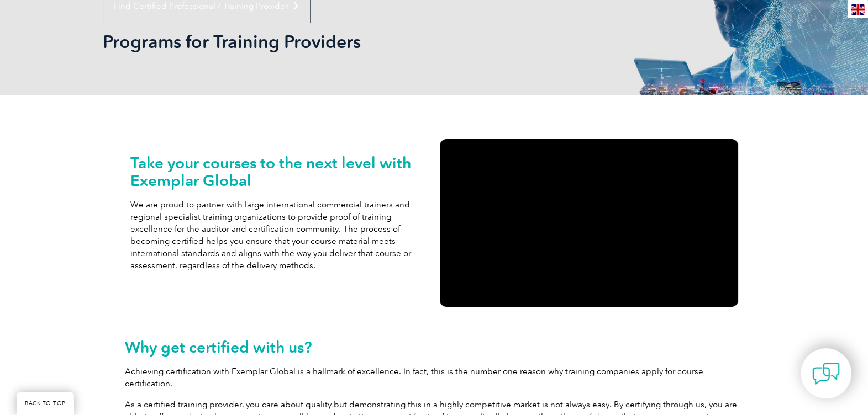 This screenshot has width=868, height=415. Describe the element at coordinates (46, 403) in the screenshot. I see `a: BACK TO TOP` at that location.